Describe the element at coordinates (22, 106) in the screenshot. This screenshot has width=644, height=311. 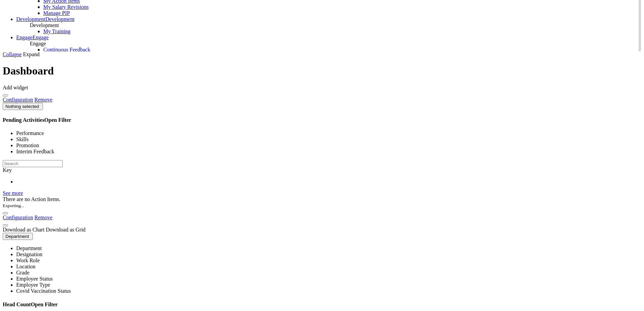
I see `span: Nothing selected` at that location.